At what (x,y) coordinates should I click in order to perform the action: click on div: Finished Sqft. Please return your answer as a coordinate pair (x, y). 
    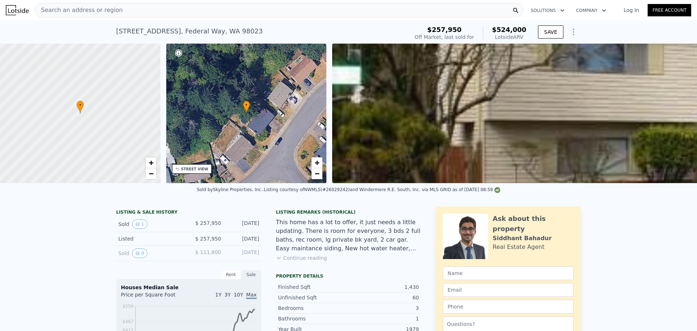
    Looking at the image, I should click on (313, 287).